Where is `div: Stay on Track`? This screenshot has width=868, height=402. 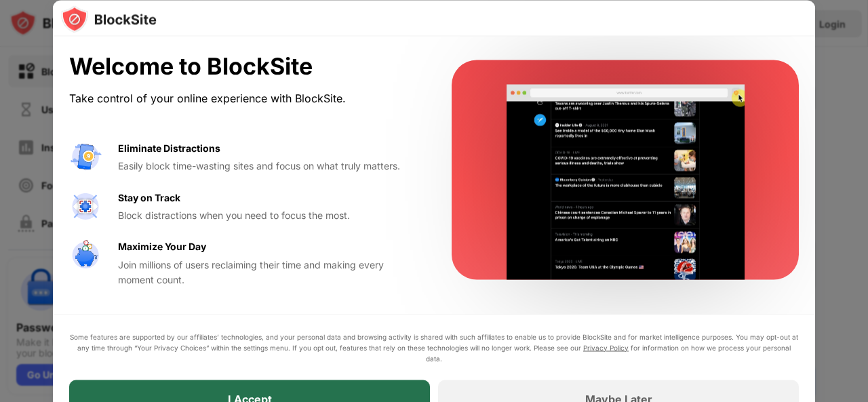 div: Stay on Track is located at coordinates (149, 197).